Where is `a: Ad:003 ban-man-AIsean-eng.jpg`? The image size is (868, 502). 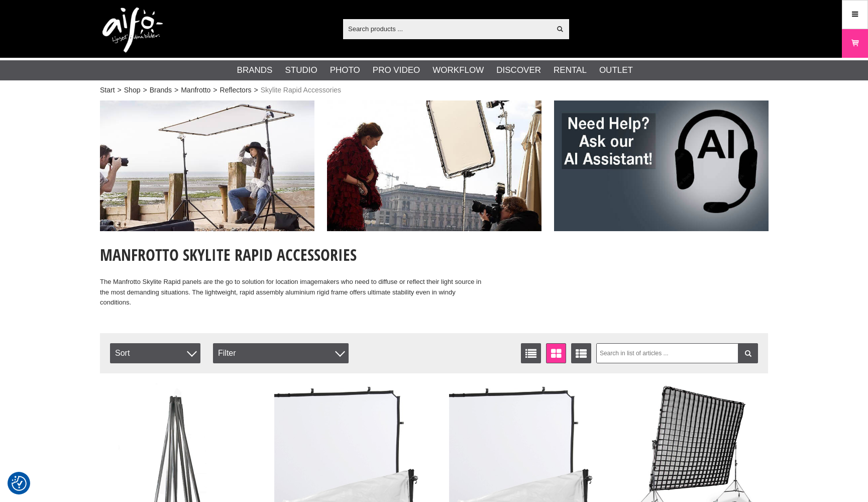 a: Ad:003 ban-man-AIsean-eng.jpg is located at coordinates (661, 166).